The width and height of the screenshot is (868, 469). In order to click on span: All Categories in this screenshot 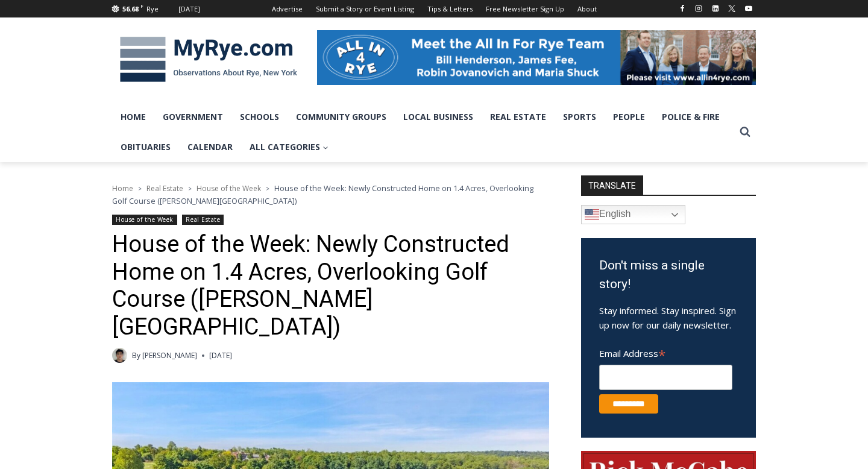, I will do `click(289, 147)`.